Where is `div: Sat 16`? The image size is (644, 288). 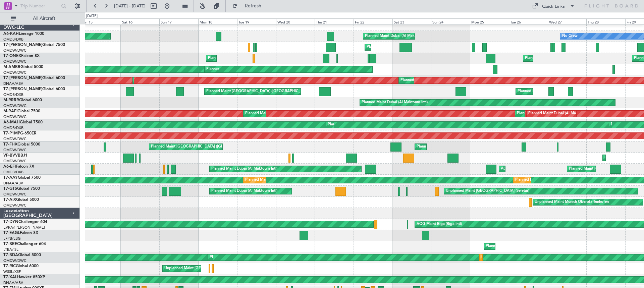
div: Sat 16 is located at coordinates (140, 21).